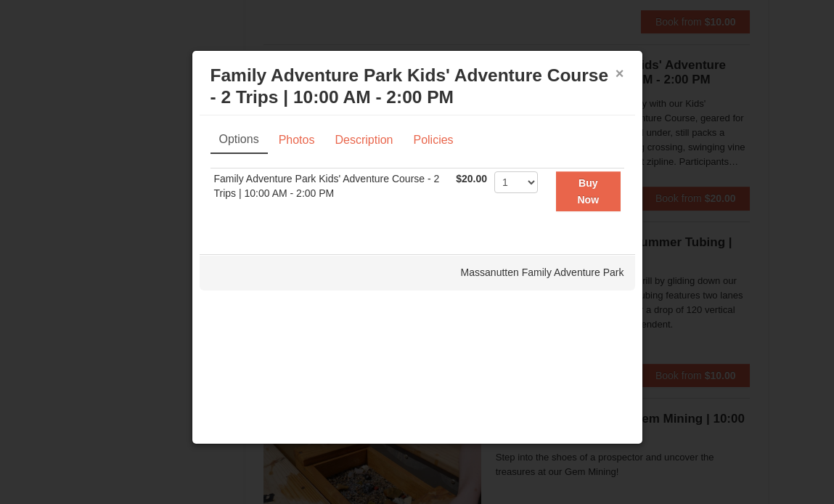 This screenshot has height=504, width=834. Describe the element at coordinates (239, 140) in the screenshot. I see `a: Options` at that location.